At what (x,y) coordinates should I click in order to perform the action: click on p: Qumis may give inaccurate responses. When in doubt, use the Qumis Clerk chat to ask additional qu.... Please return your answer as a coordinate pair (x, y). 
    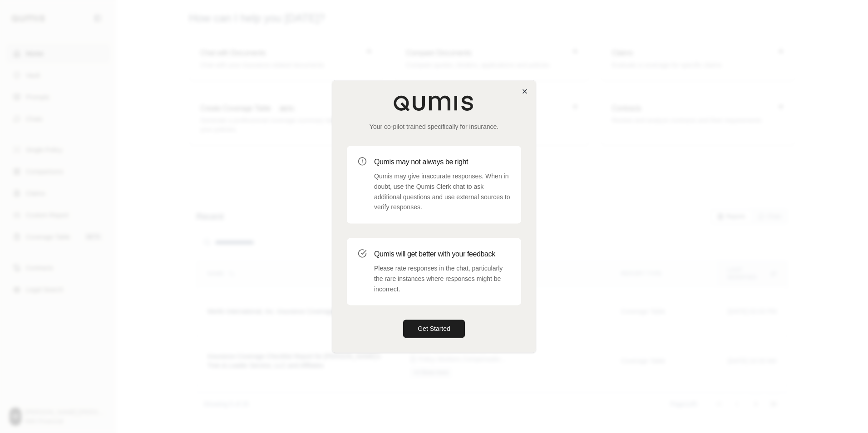
    Looking at the image, I should click on (442, 191).